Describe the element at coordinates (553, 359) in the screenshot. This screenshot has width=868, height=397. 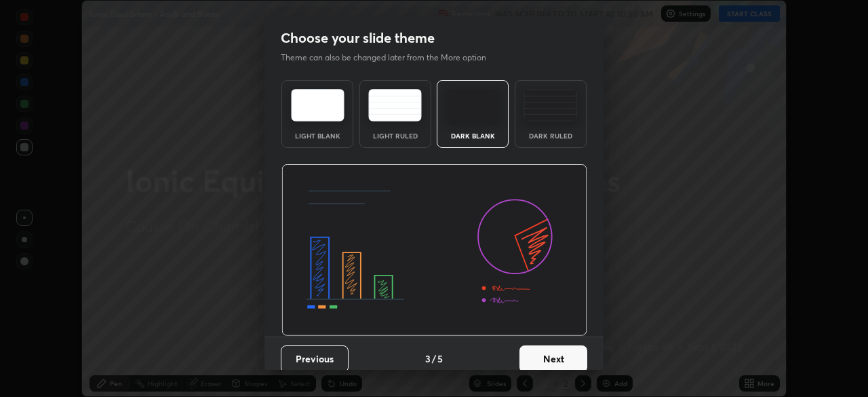
I see `button: Next` at that location.